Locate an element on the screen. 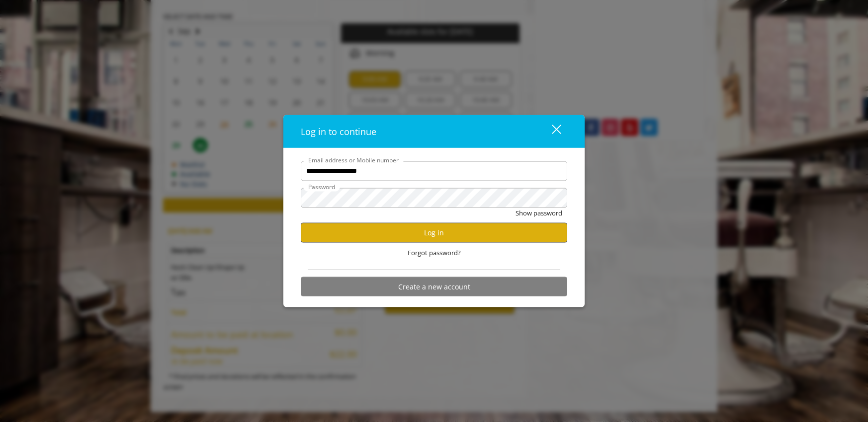 Image resolution: width=868 pixels, height=422 pixels. input: Email address or Mobile number is located at coordinates (434, 171).